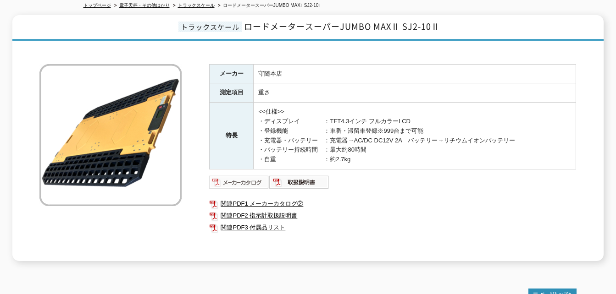 The width and height of the screenshot is (616, 294). What do you see at coordinates (393, 216) in the screenshot?
I see `a: 関連PDF2 指示計取扱説明書` at bounding box center [393, 216].